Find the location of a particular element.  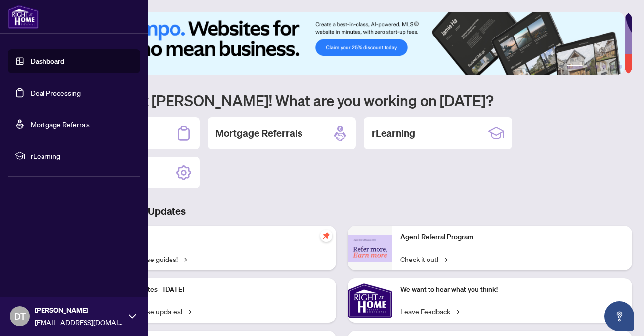

h3: Brokerage & Industry Updates is located at coordinates (341, 211).